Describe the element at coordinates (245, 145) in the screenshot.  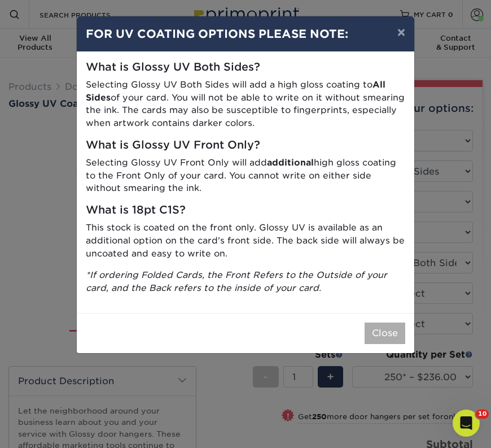
I see `h5: What is Glossy UV Front Only?` at that location.